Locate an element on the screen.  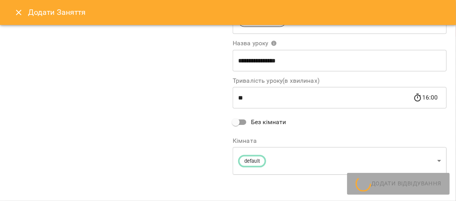
label: Тривалість уроку(в хвилинах) is located at coordinates (340, 81).